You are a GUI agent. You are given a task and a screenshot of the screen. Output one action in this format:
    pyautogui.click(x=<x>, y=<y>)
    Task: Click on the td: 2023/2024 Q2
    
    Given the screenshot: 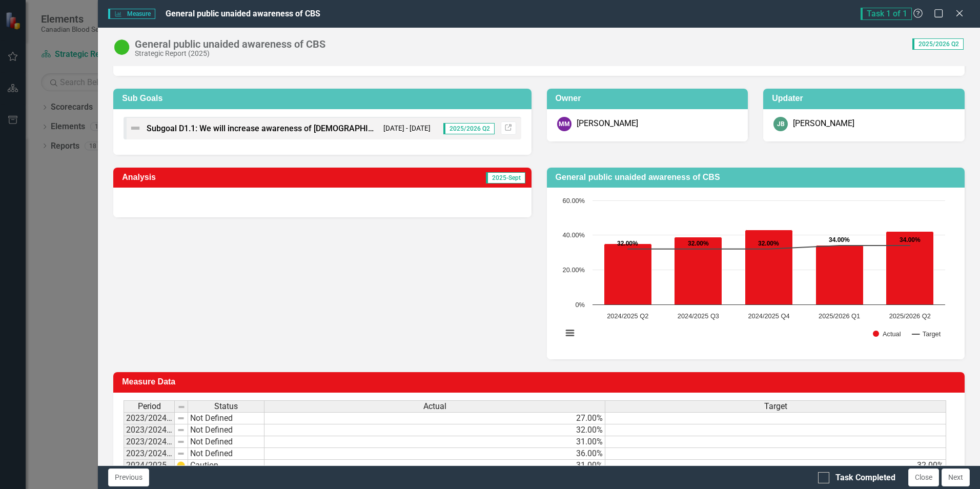 What is the action you would take?
    pyautogui.click(x=149, y=430)
    